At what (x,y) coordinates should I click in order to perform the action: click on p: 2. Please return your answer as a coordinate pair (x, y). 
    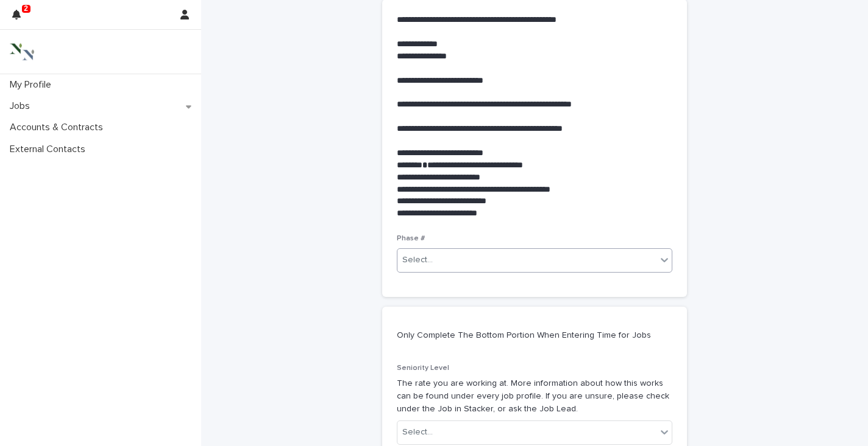
    Looking at the image, I should click on (25, 8).